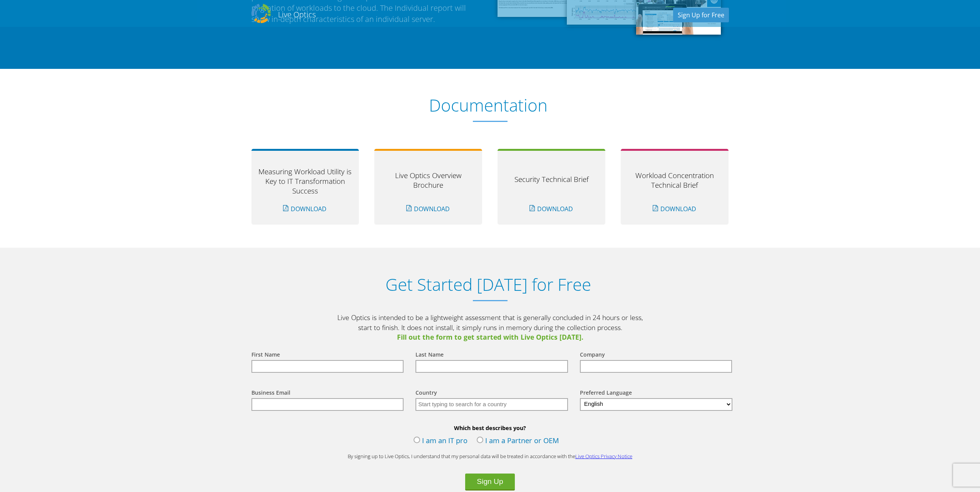 This screenshot has width=980, height=492. Describe the element at coordinates (604, 457) in the screenshot. I see `a: Live Optics Privacy Notice` at that location.